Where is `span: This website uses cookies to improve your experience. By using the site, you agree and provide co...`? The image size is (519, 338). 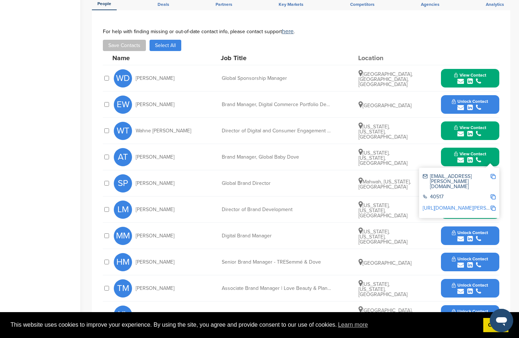 span: This website uses cookies to improve your experience. By using the site, you agree and provide co... is located at coordinates (244, 325).